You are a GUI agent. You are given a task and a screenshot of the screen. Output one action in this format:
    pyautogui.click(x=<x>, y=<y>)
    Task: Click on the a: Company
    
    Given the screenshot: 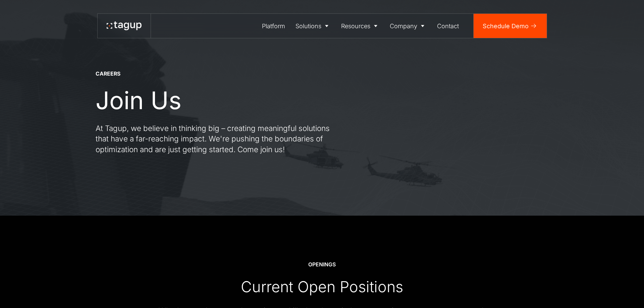 What is the action you would take?
    pyautogui.click(x=408, y=26)
    